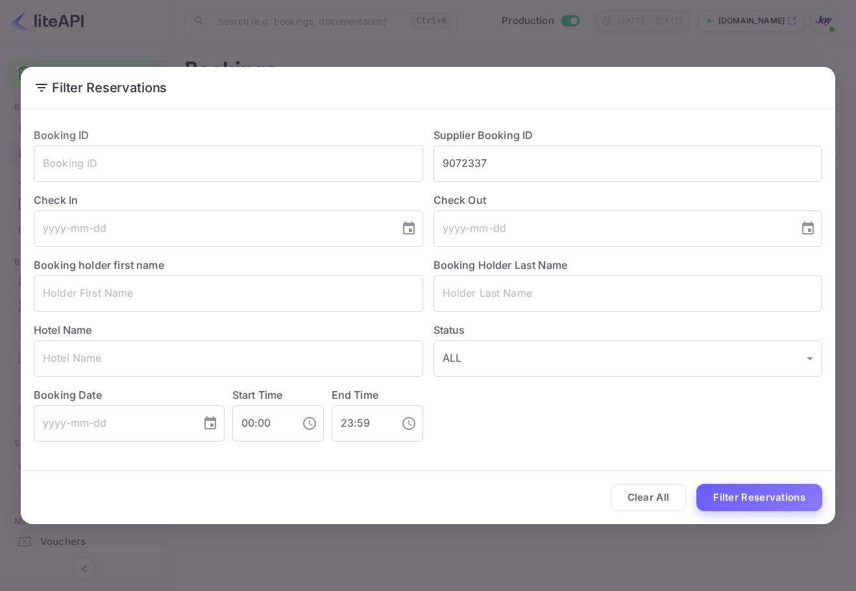  What do you see at coordinates (99, 265) in the screenshot?
I see `label: Booking holder first name` at bounding box center [99, 265].